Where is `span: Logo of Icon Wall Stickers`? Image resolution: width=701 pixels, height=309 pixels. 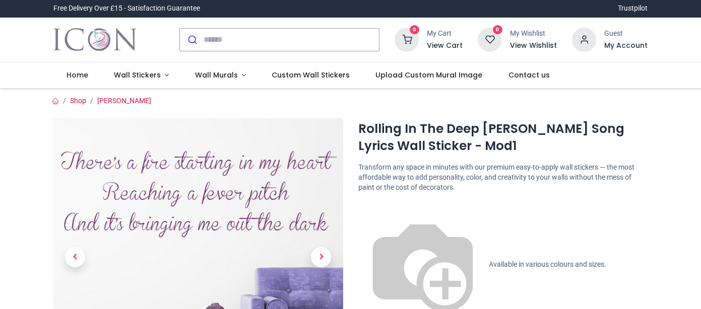
span: Logo of Icon Wall Stickers is located at coordinates (95, 40).